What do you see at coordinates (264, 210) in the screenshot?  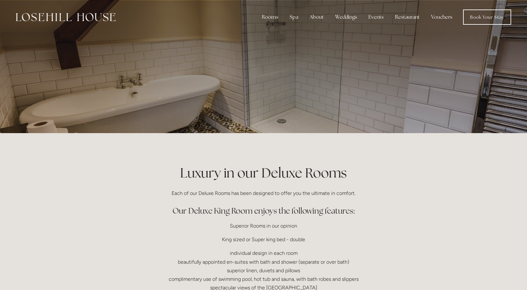 I see `h2: Our Deluxe King Room enjoys the following features:` at bounding box center [264, 210].